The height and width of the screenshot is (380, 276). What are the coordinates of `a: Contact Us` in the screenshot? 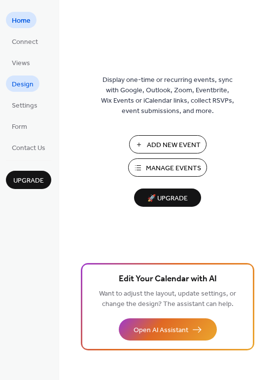 It's located at (29, 147).